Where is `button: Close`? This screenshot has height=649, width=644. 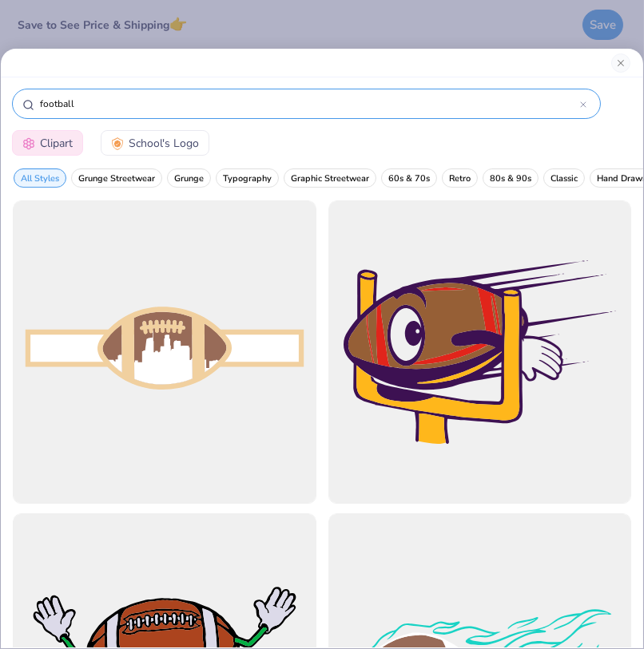
button: Close is located at coordinates (620, 63).